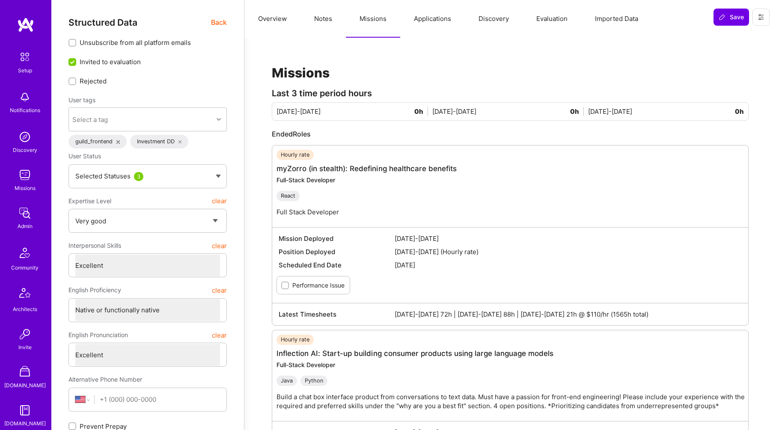 This screenshot has width=776, height=430. Describe the element at coordinates (103, 22) in the screenshot. I see `span: Structured Data` at that location.